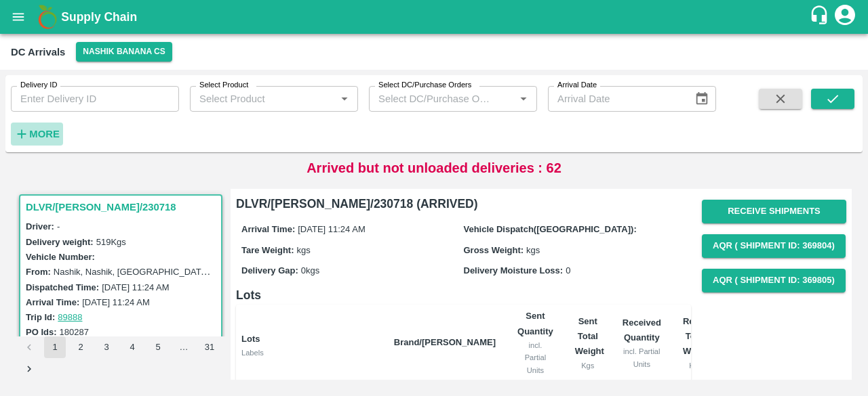  Describe the element at coordinates (463, 295) in the screenshot. I see `h6: Lots` at that location.